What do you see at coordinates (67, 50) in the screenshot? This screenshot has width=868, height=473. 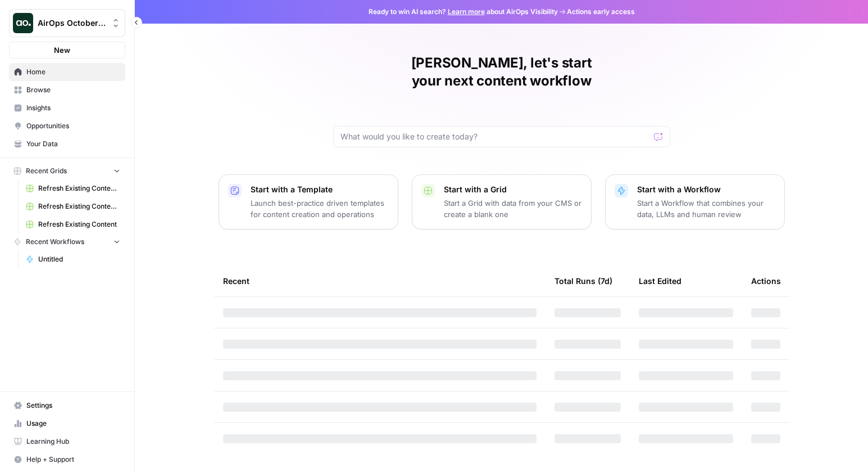 I see `button: New` at bounding box center [67, 50].